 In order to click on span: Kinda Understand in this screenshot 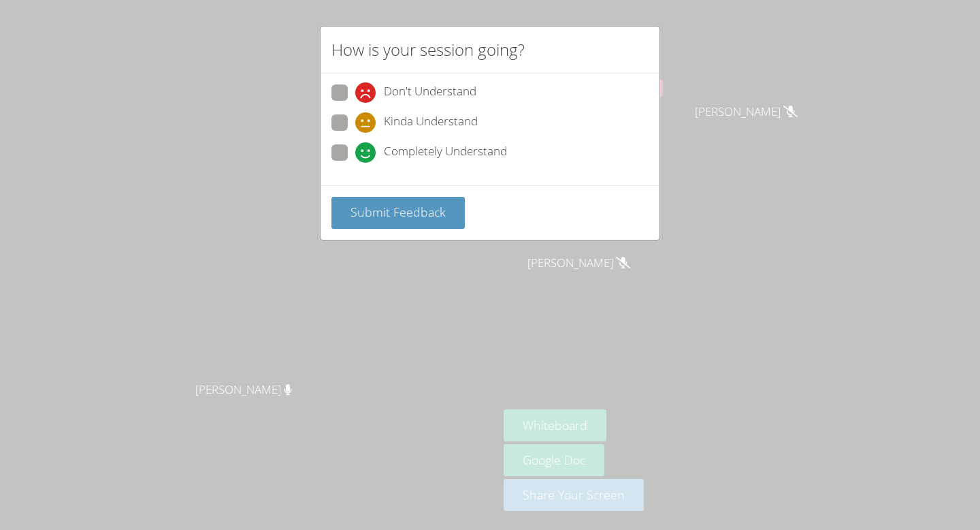, I will do `click(431, 122)`.